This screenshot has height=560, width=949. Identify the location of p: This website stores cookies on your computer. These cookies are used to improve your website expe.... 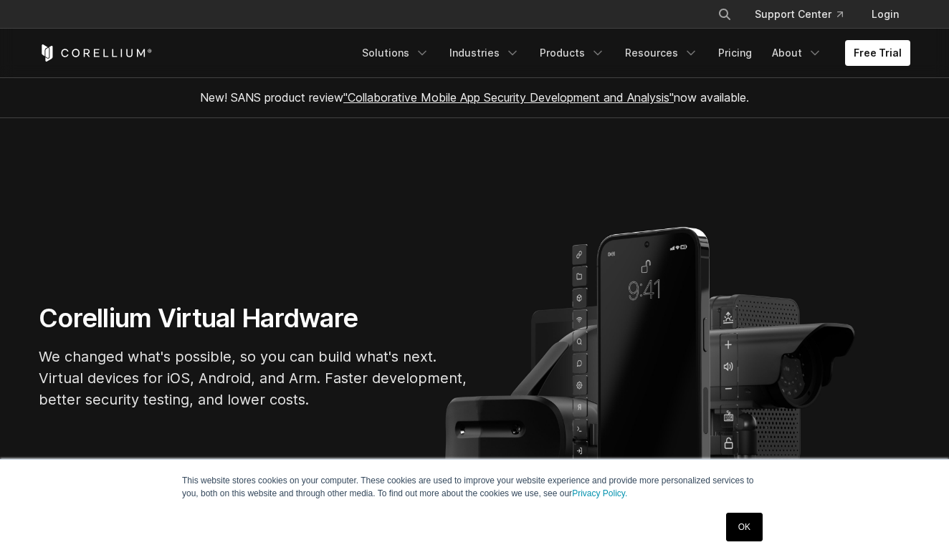
(474, 487).